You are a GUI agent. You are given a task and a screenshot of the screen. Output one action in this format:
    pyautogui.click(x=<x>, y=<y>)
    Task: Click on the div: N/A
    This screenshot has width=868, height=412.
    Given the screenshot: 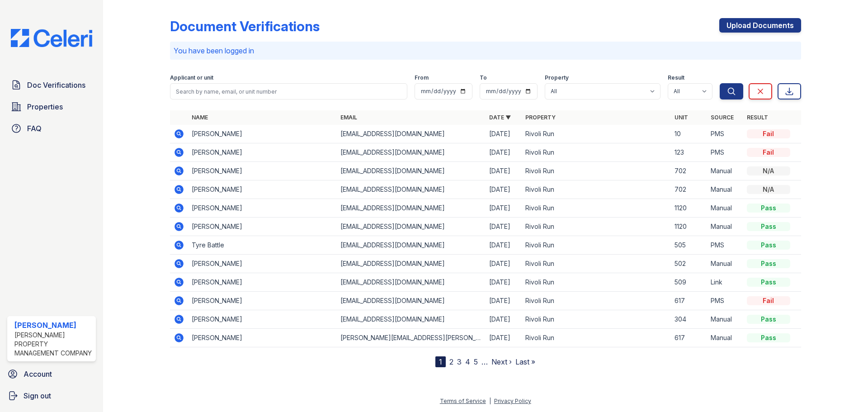 What is the action you would take?
    pyautogui.click(x=769, y=190)
    